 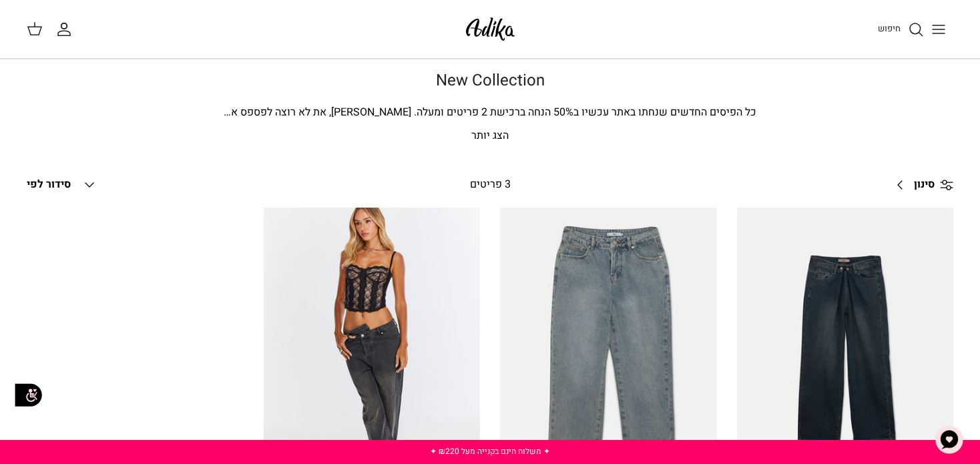 What do you see at coordinates (28, 395) in the screenshot?
I see `img: accessibility_icon02.svg` at bounding box center [28, 395].